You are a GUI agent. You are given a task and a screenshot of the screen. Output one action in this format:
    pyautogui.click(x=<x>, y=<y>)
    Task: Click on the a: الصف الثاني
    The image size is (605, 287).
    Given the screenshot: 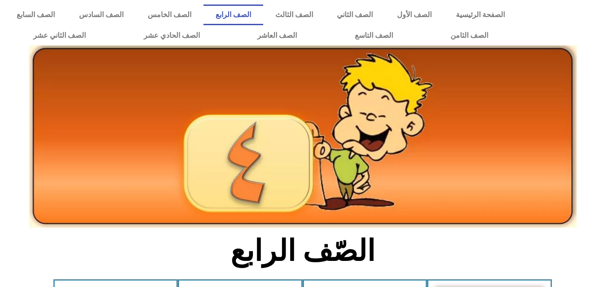 What is the action you would take?
    pyautogui.click(x=355, y=15)
    